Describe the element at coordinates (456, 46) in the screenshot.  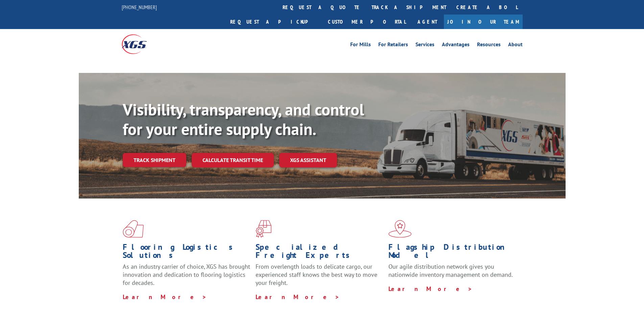
I see `a: Advantages` at that location.